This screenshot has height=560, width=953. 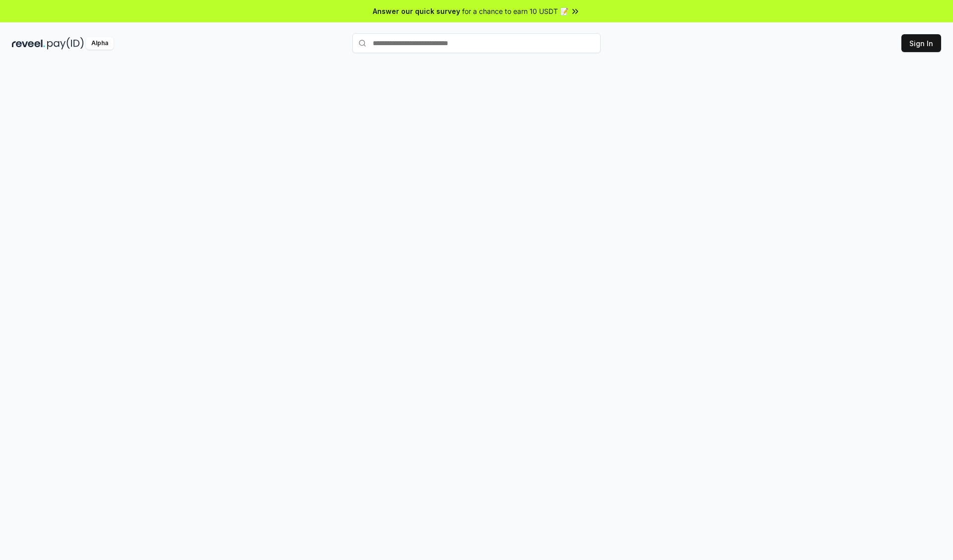 What do you see at coordinates (28, 43) in the screenshot?
I see `img: reveel_dark` at bounding box center [28, 43].